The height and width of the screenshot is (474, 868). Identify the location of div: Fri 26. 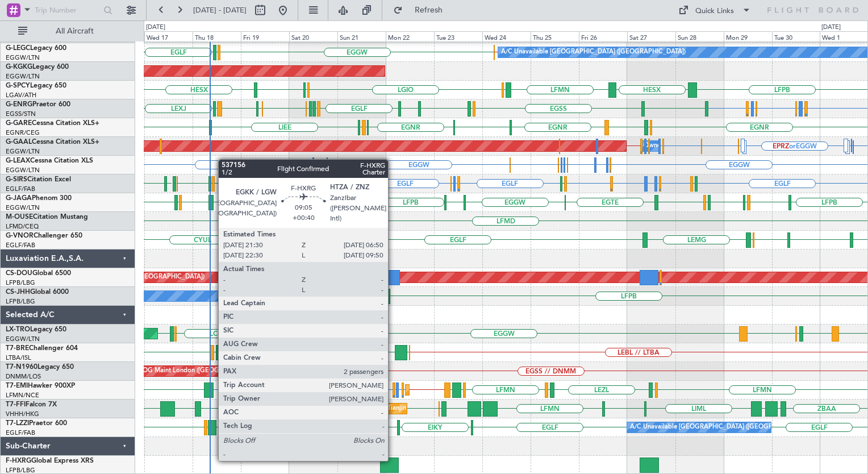
(603, 36).